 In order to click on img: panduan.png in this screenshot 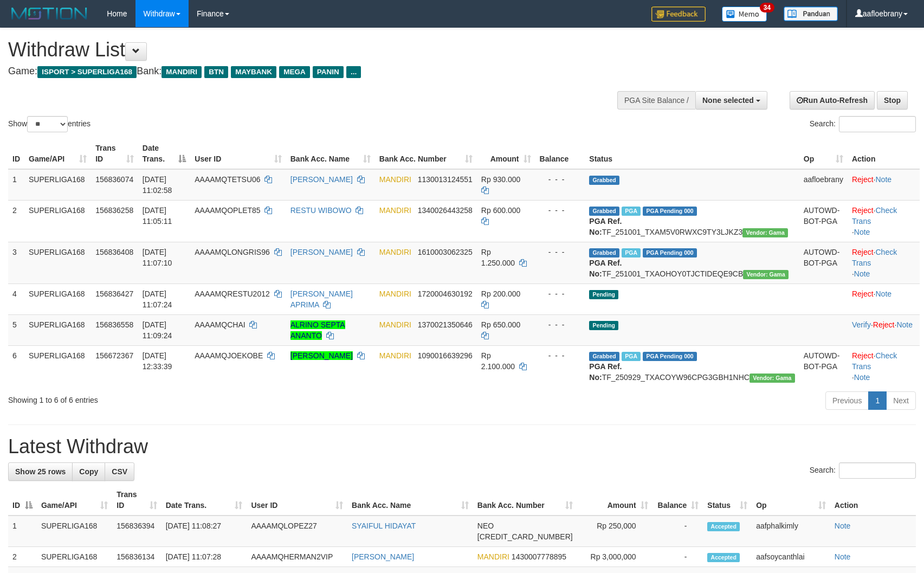, I will do `click(811, 14)`.